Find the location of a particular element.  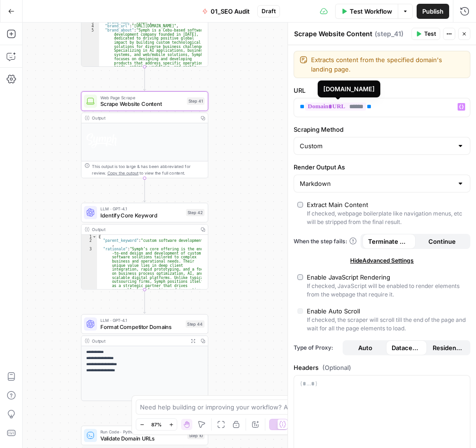

div: 1 is located at coordinates (89, 237).